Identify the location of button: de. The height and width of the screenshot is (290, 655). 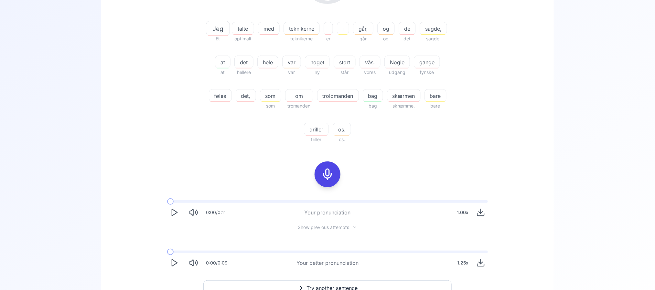
(407, 28).